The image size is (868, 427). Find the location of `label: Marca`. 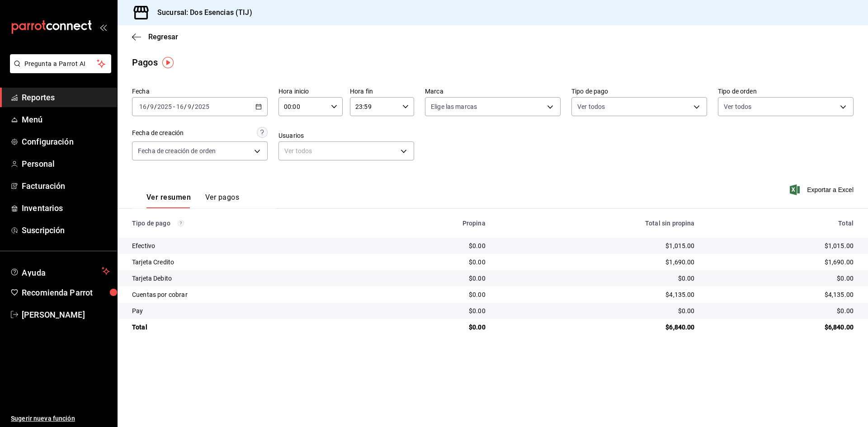

label: Marca is located at coordinates (493, 91).